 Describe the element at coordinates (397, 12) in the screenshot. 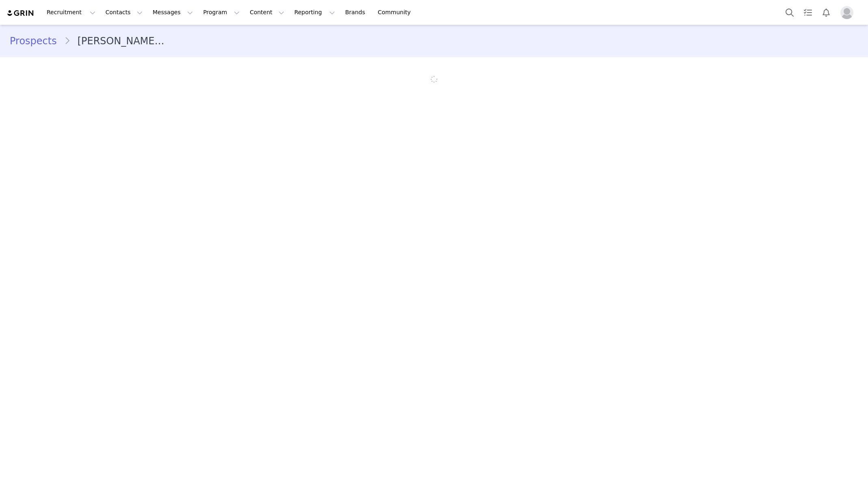

I see `a: Community` at that location.